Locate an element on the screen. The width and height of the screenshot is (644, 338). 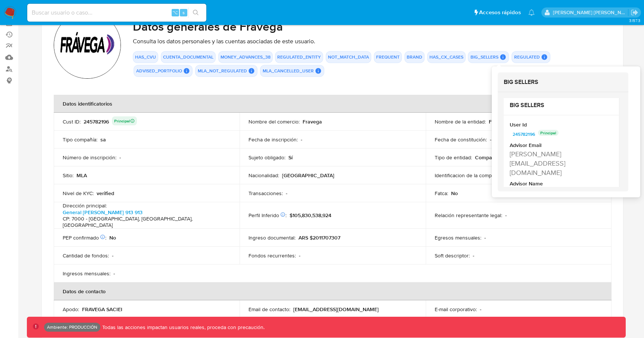
p: Principal is located at coordinates (548, 132).